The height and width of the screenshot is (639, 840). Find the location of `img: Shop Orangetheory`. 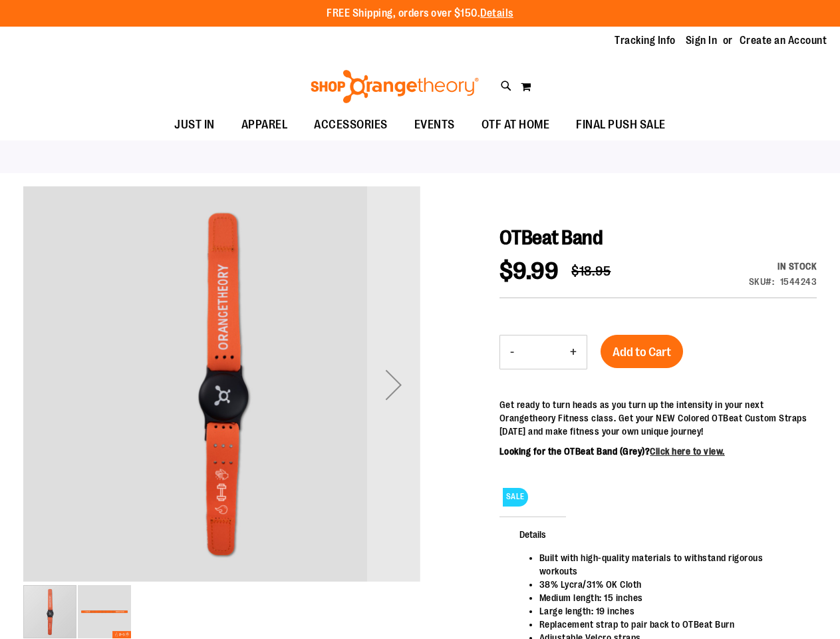

img: Shop Orangetheory is located at coordinates (394, 87).